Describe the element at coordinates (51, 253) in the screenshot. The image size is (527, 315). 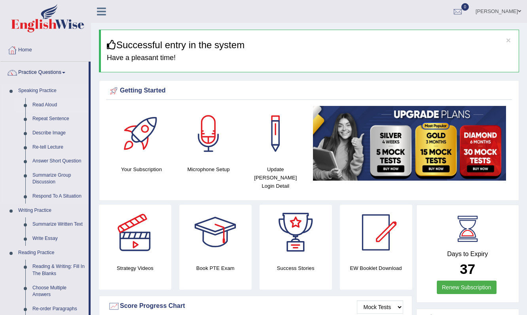
I see `a: Reading Practice` at that location.